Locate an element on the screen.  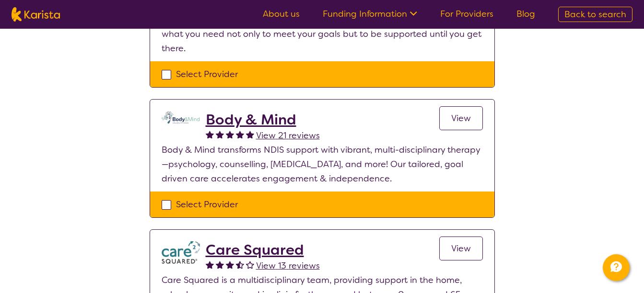
a: Body & Mind is located at coordinates (263, 120).